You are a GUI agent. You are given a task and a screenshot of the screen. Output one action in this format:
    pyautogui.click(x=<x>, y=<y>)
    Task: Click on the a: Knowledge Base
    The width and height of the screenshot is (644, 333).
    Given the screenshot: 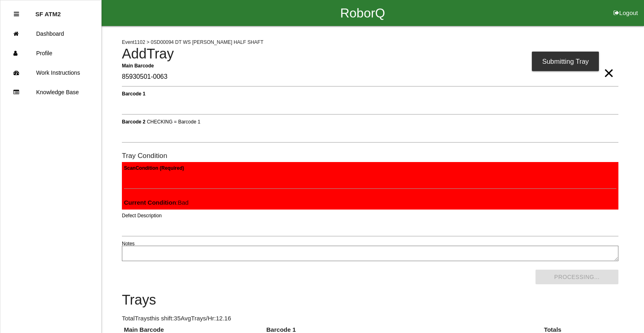 What is the action you would take?
    pyautogui.click(x=51, y=92)
    